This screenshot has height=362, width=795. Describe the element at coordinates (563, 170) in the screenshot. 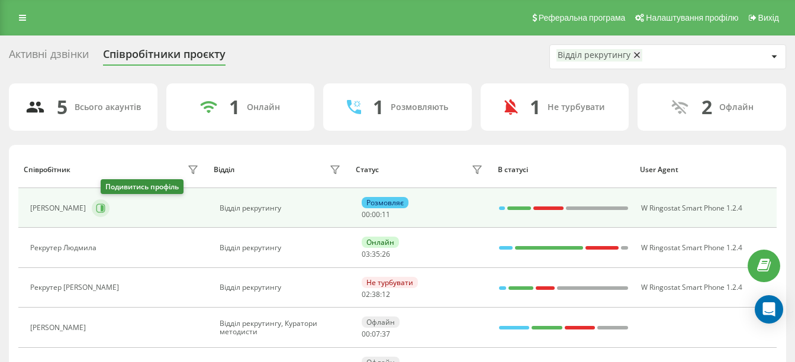

I see `div: В статусі` at that location.